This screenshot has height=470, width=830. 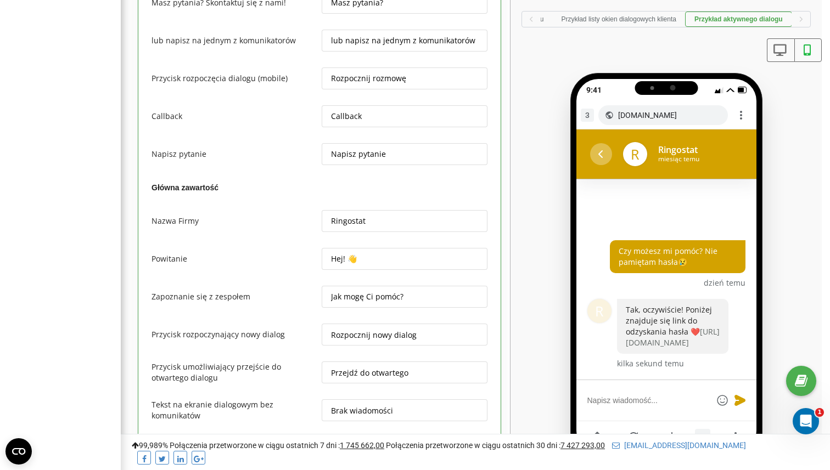 What do you see at coordinates (60, 267) in the screenshot?
I see `span: Poszukaj pomocy` at bounding box center [60, 267].